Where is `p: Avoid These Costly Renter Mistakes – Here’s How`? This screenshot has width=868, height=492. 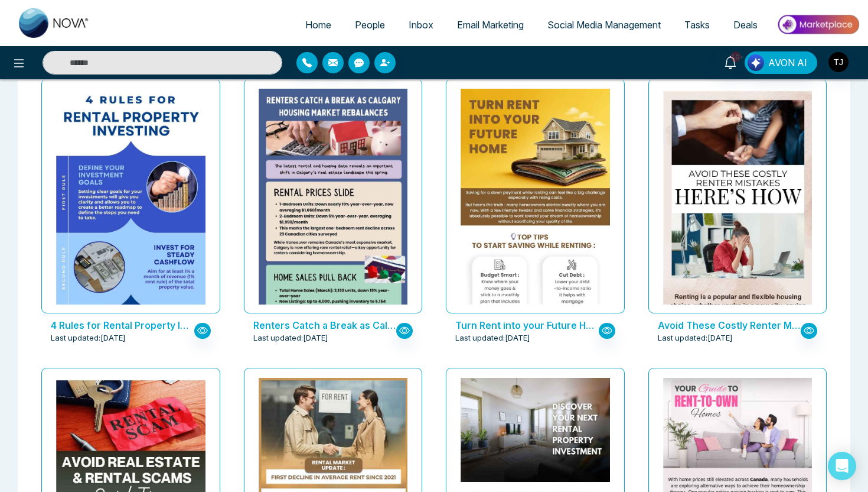
p: Avoid These Costly Renter Mistakes – Here’s How is located at coordinates (730, 325).